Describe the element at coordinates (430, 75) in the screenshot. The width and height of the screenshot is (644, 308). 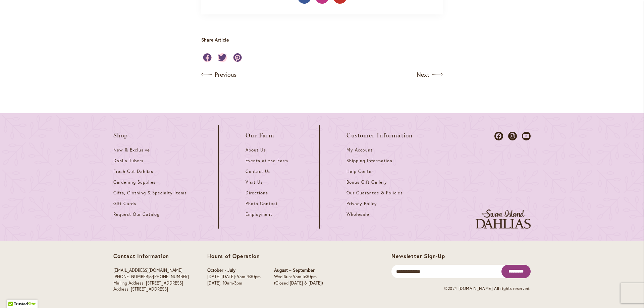
I see `a: Next` at that location.